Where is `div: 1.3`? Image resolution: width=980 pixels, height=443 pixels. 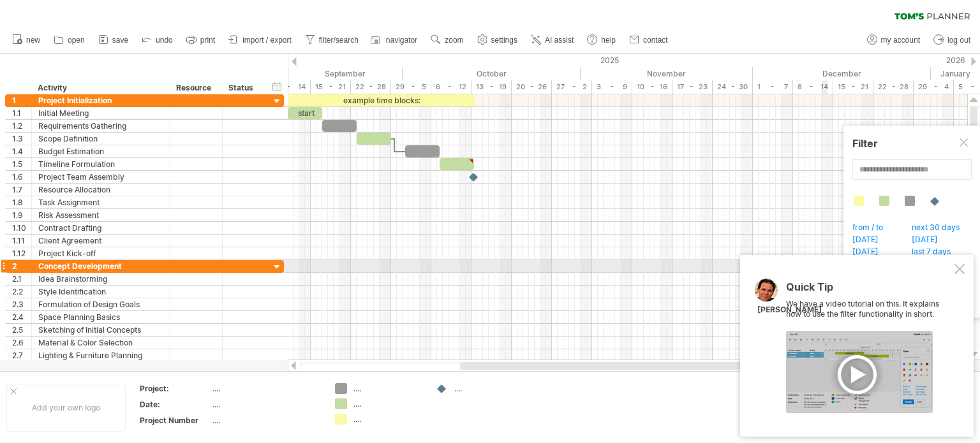 div: 1.3 is located at coordinates (21, 138).